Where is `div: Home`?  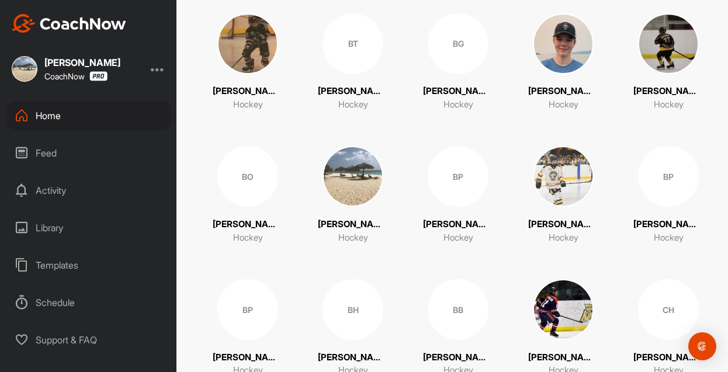 div: Home is located at coordinates (89, 116).